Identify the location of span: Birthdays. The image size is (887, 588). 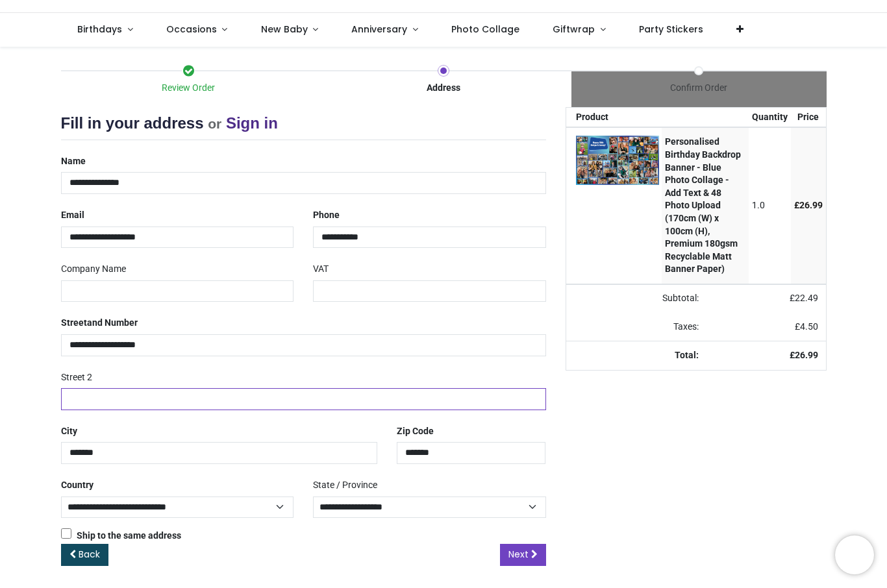
(99, 30).